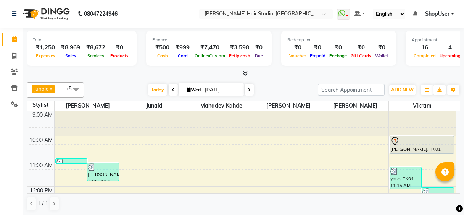 The width and height of the screenshot is (464, 215). What do you see at coordinates (41, 190) in the screenshot?
I see `div: 12:00 PM` at bounding box center [41, 190].